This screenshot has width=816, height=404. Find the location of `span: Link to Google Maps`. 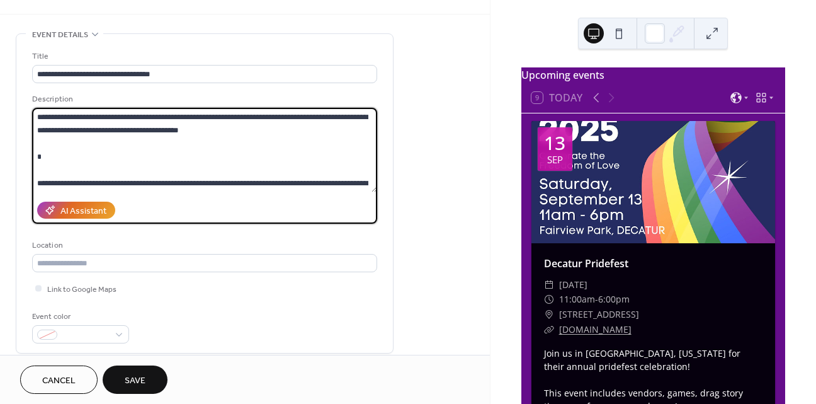

span: Link to Google Maps is located at coordinates (82, 289).